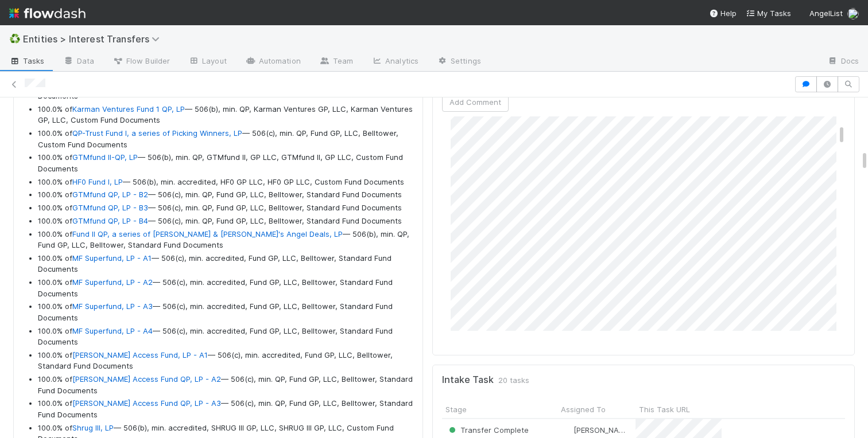 This screenshot has width=868, height=438. Describe the element at coordinates (141, 62) in the screenshot. I see `a: Flow Builder` at that location.